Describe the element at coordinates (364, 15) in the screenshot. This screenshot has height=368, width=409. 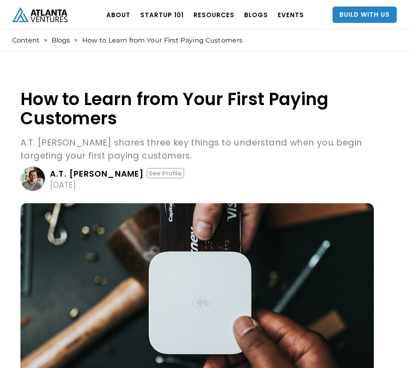
I see `a: Build With Us` at that location.